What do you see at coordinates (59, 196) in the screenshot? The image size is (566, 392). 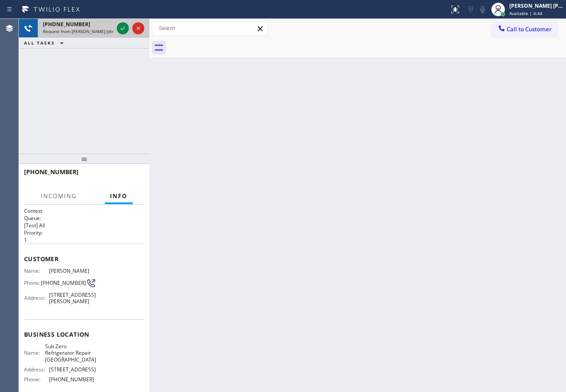 I see `button: Incoming` at bounding box center [59, 196].